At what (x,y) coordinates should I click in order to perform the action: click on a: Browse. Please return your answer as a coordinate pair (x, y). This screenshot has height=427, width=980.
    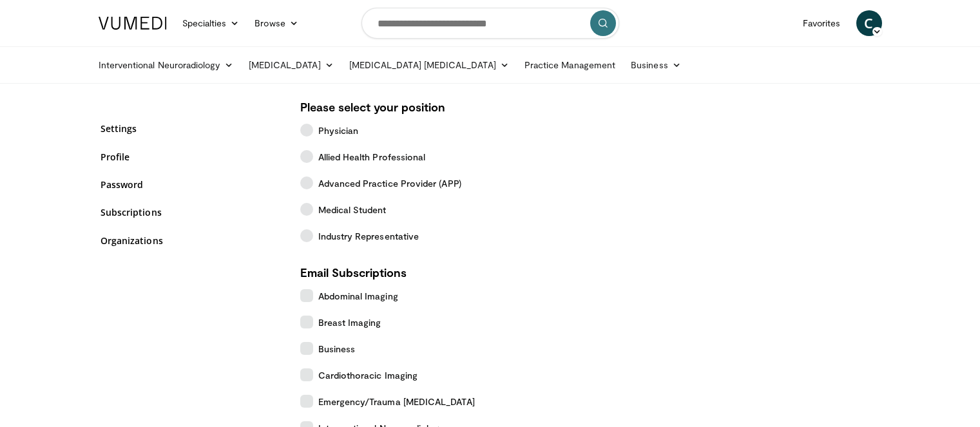
    Looking at the image, I should click on (277, 24).